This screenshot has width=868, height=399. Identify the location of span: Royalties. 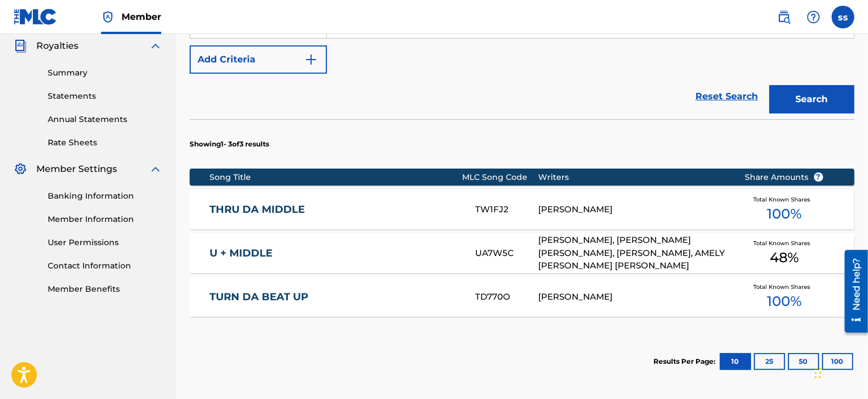
(57, 46).